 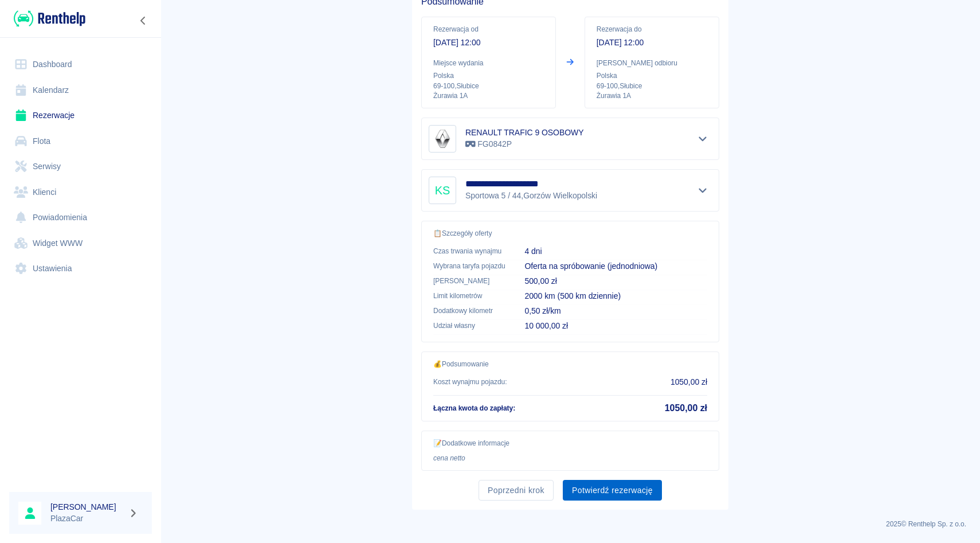 What do you see at coordinates (571, 444) in the screenshot?
I see `p: 📝 Dodatkowe informacje` at bounding box center [571, 444].